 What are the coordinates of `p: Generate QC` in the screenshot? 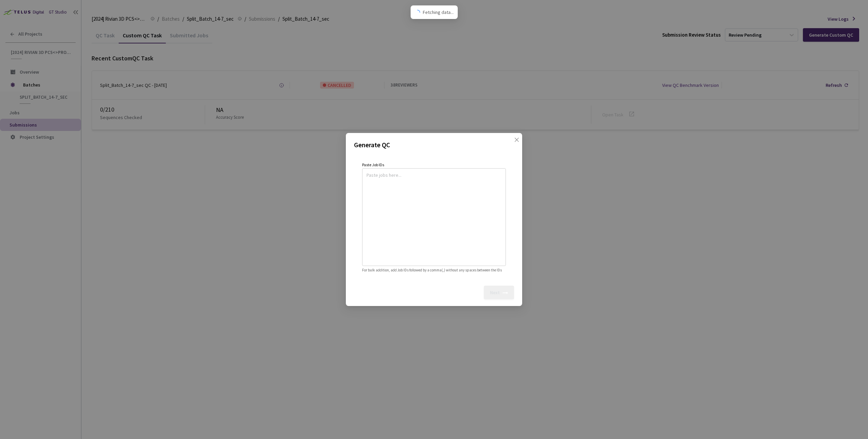 It's located at (434, 145).